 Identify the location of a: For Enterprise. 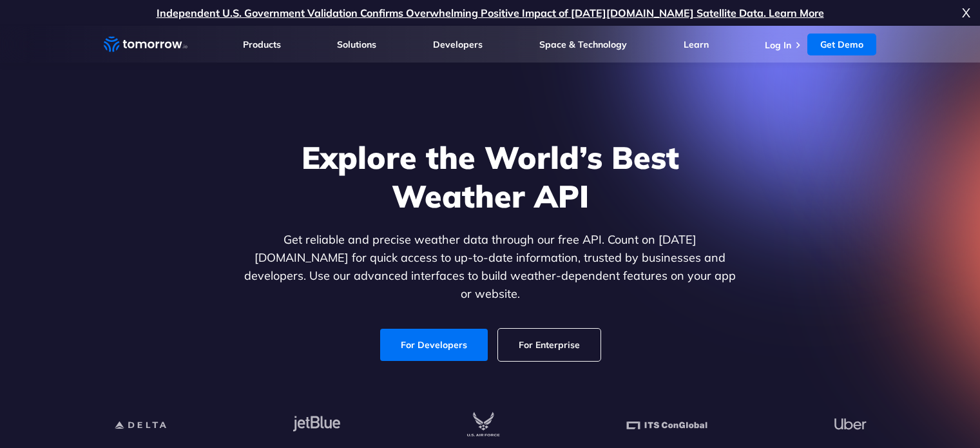
(549, 345).